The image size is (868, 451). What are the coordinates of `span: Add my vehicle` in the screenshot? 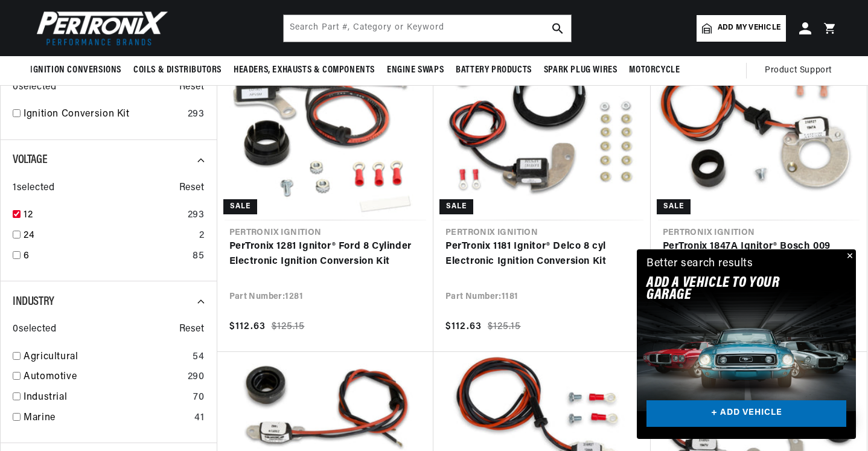 It's located at (749, 28).